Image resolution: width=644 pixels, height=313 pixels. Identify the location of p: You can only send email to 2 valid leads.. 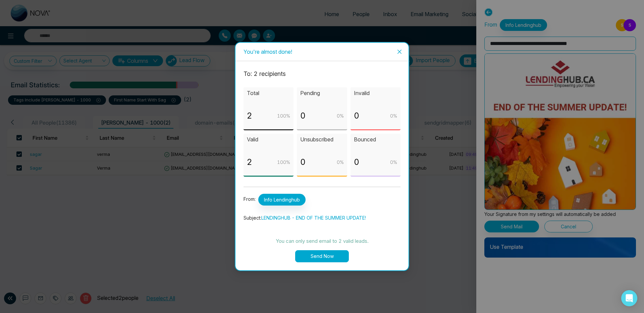
(322, 241).